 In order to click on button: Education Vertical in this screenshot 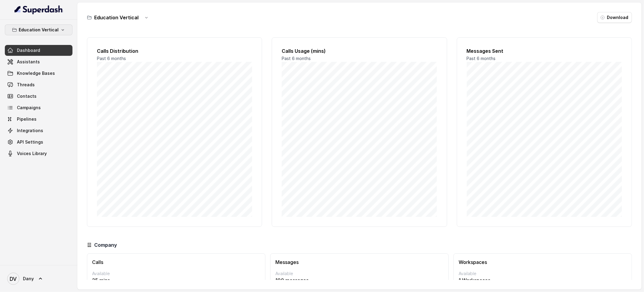, I will do `click(39, 30)`.